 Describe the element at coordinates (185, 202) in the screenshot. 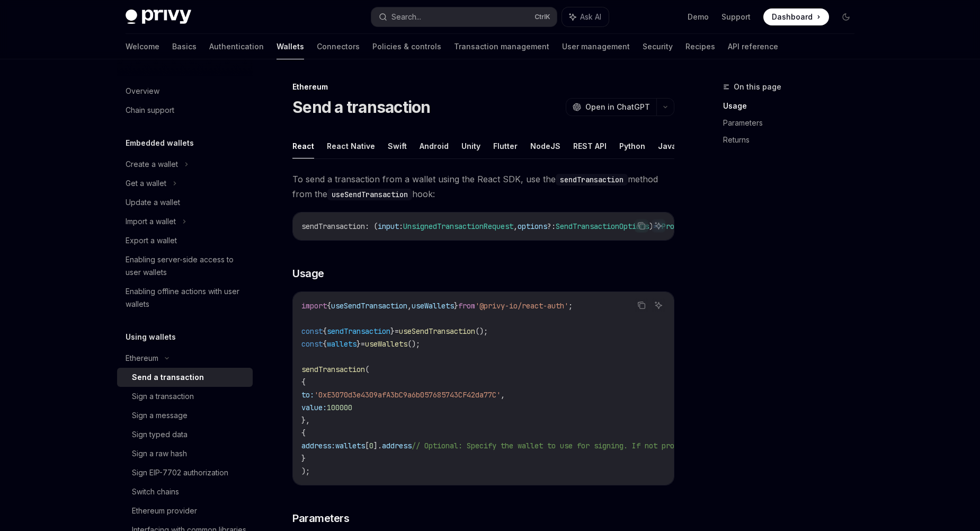

I see `a: Update a wallet` at that location.